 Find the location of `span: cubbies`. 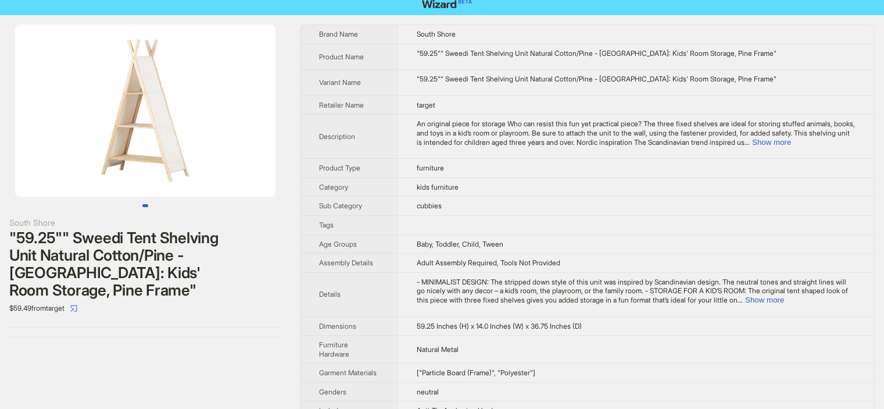

span: cubbies is located at coordinates (429, 205).